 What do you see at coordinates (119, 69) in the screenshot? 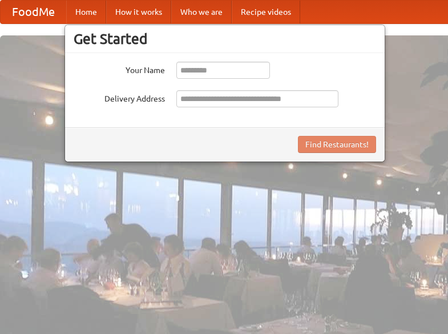
I see `label: Your Name` at bounding box center [119, 69].